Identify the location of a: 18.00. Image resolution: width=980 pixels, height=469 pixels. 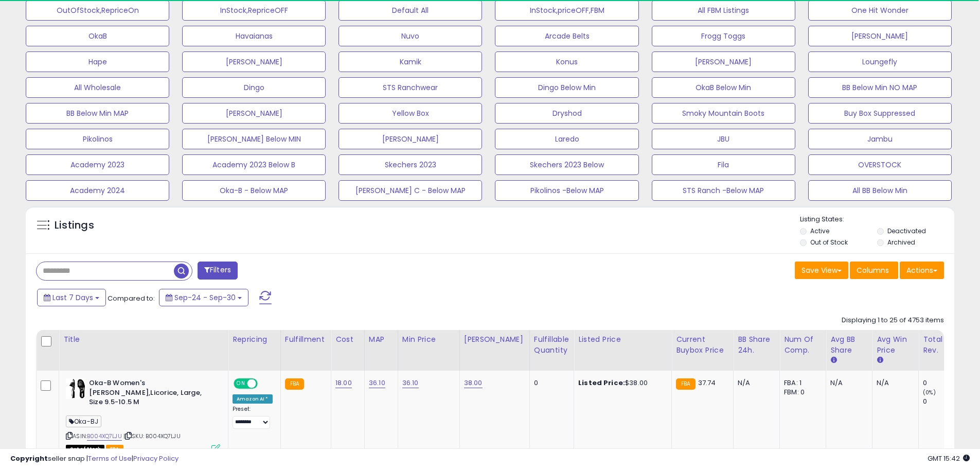
(344, 383).